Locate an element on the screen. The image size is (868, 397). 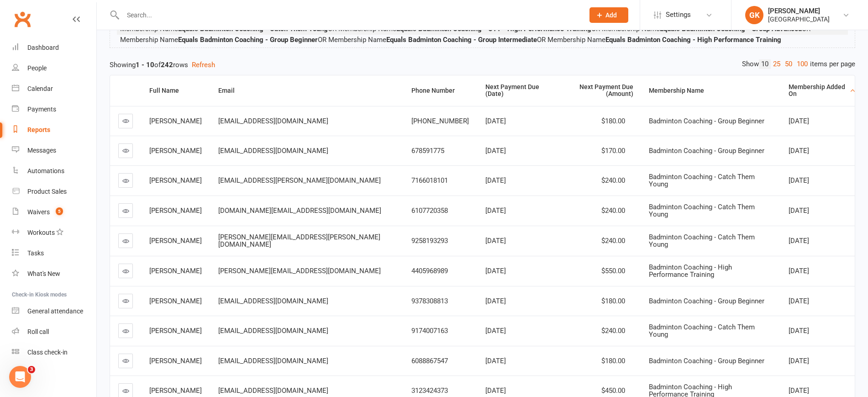
div: Tasks is located at coordinates (36, 253).